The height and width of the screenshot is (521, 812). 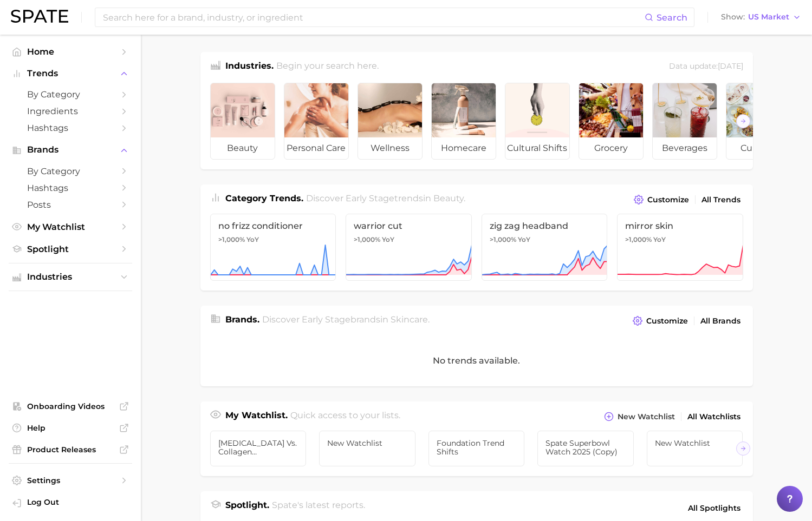 I want to click on span: Show, so click(x=733, y=17).